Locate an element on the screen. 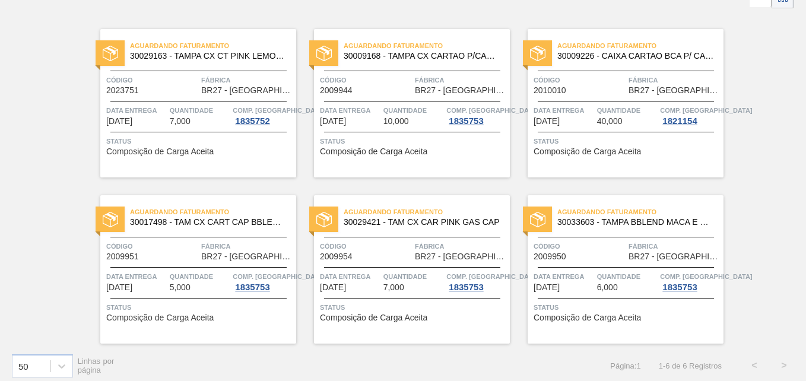 The height and width of the screenshot is (381, 806). span: 30009168 - TAMPA CX CARTAO P/CAPSULA GCA ZERO is located at coordinates (422, 56).